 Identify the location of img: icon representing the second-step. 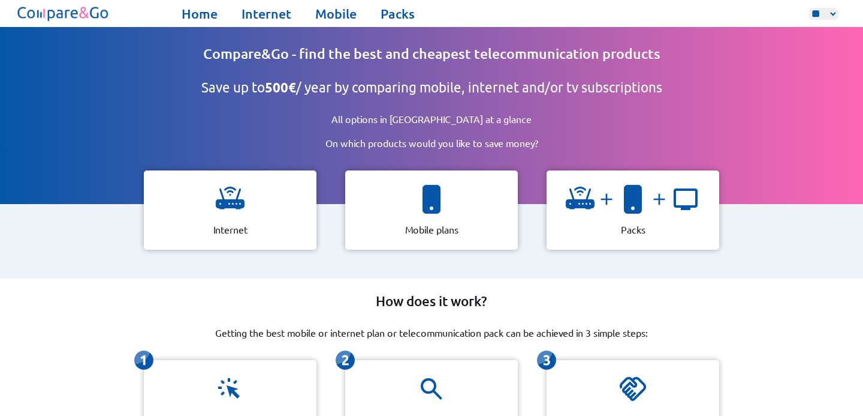
(345, 360).